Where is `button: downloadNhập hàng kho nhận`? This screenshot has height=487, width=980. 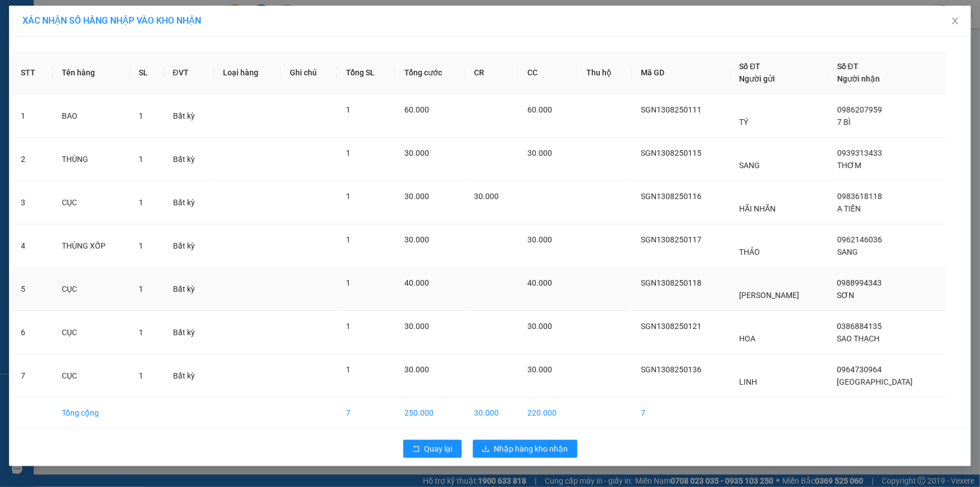 button: downloadNhập hàng kho nhận is located at coordinates (525, 448).